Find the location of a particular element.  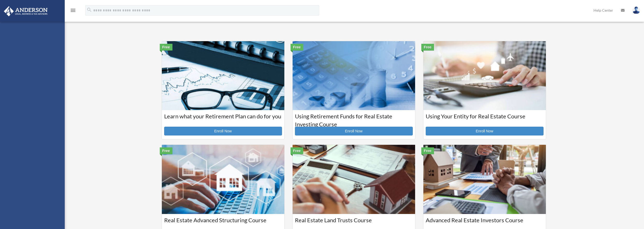

a: menu is located at coordinates (73, 11).